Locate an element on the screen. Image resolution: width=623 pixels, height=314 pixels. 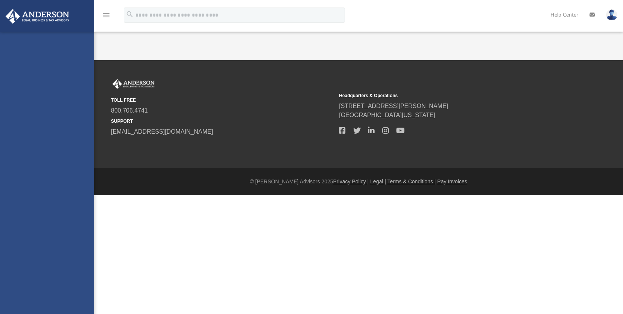
a: menu is located at coordinates (106, 17).